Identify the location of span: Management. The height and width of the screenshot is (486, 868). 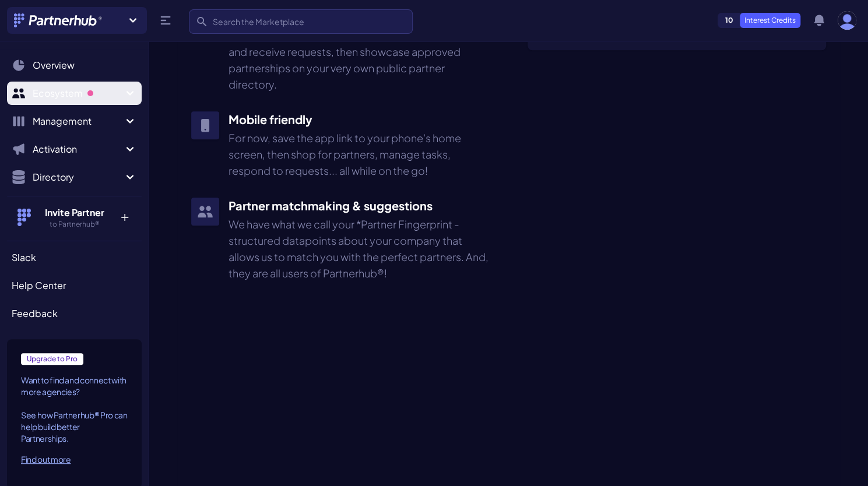
(78, 122).